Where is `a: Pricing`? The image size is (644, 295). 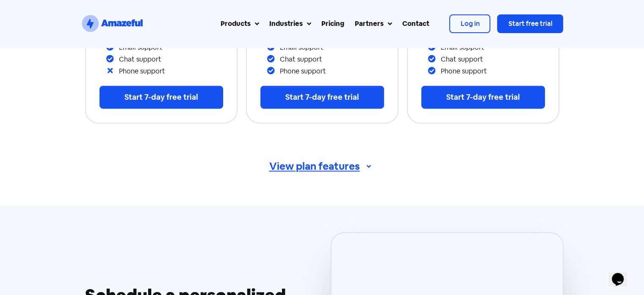
a: Pricing is located at coordinates (333, 24).